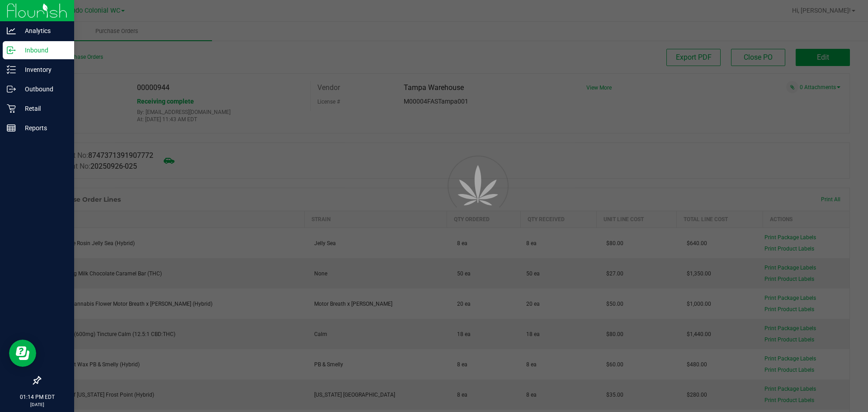 This screenshot has height=412, width=868. What do you see at coordinates (43, 51) in the screenshot?
I see `p: Inbound` at bounding box center [43, 51].